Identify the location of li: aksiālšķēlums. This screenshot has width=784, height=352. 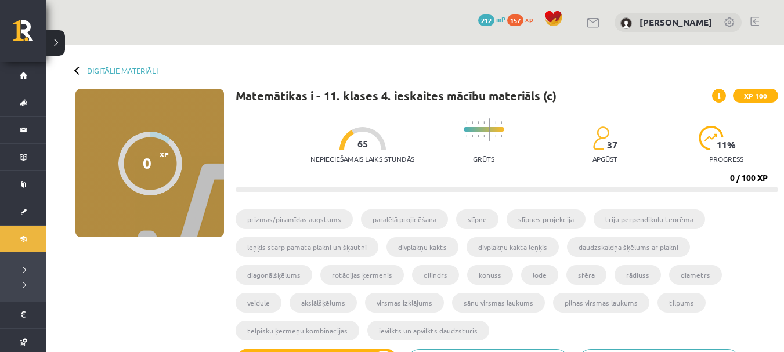
(323, 303).